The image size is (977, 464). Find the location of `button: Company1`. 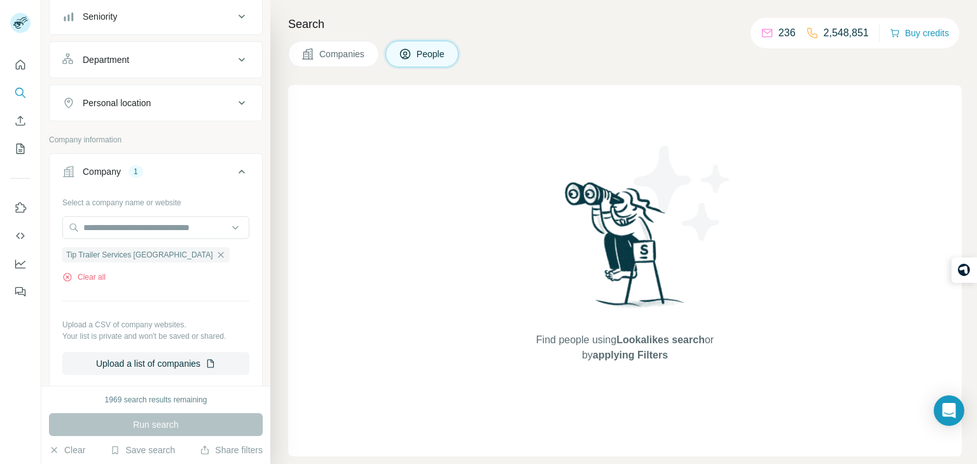

button: Company1 is located at coordinates (156, 174).